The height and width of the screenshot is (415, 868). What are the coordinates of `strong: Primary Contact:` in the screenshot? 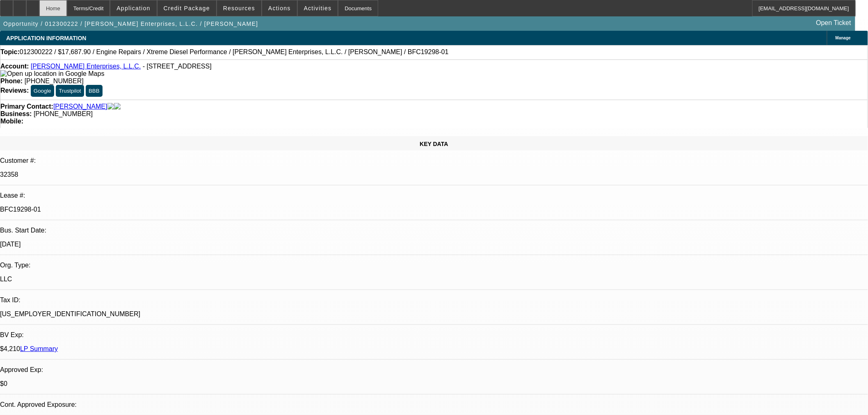 It's located at (27, 107).